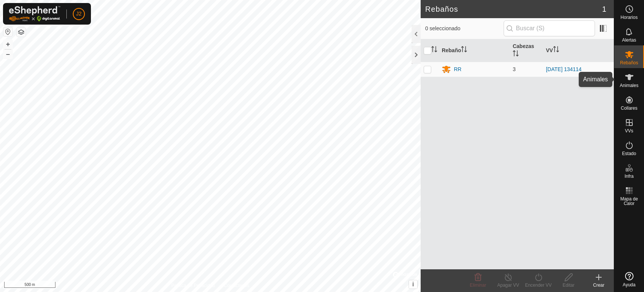  I want to click on div: Editar, so click(569, 285).